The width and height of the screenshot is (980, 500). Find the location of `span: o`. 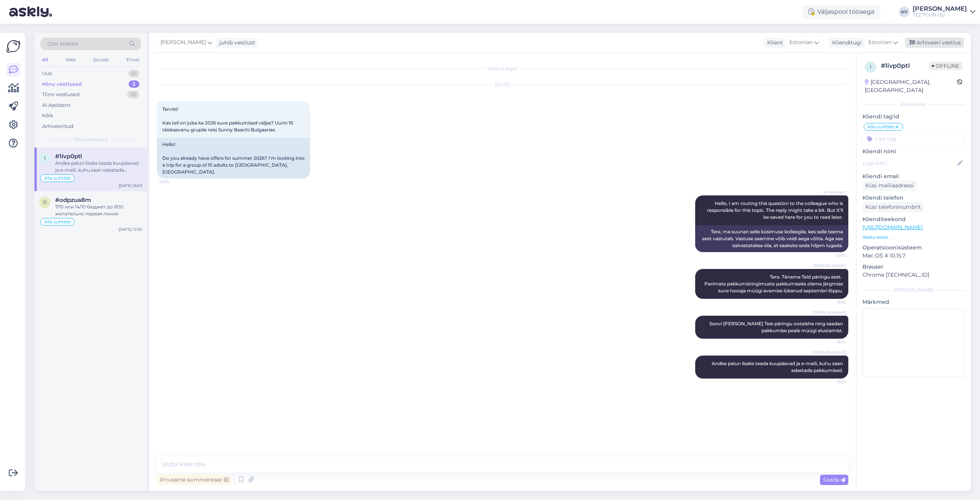

span: o is located at coordinates (45, 202).